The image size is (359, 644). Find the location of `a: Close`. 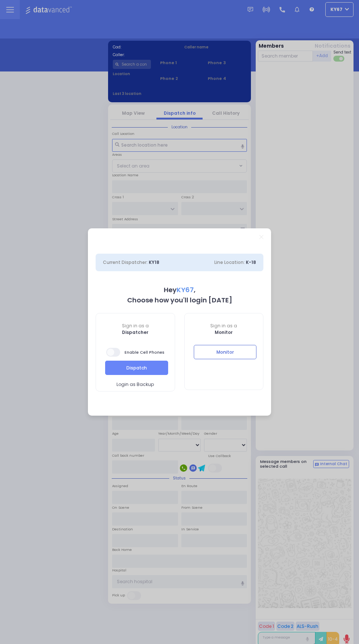

a: Close is located at coordinates (261, 237).